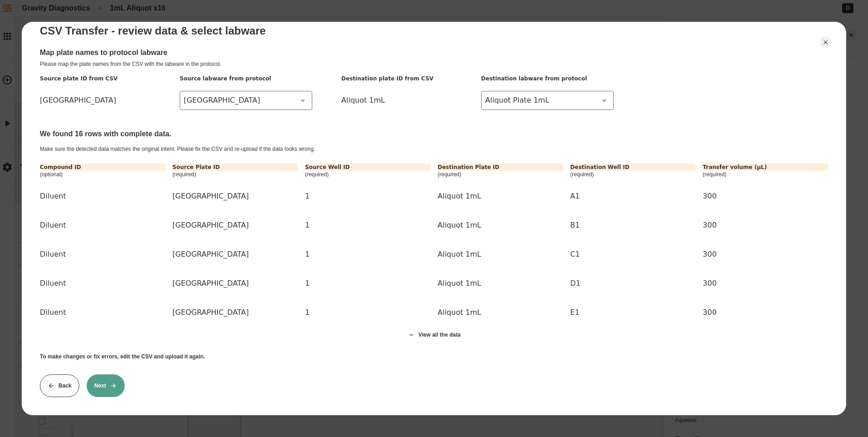 The image size is (868, 437). I want to click on div: To make changes or fix errors, edit the CSV and upload it again., so click(434, 356).